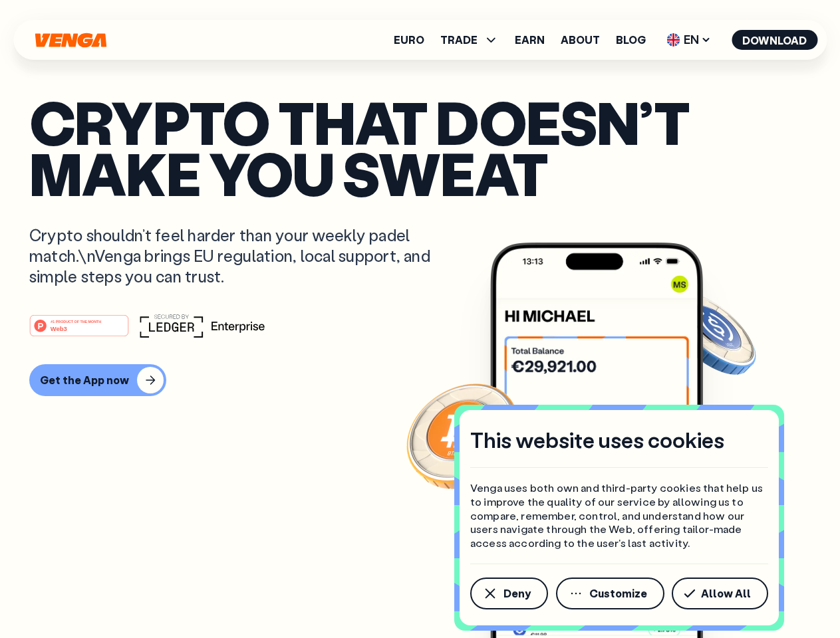  Describe the element at coordinates (597, 440) in the screenshot. I see `h4: This website uses cookies` at that location.